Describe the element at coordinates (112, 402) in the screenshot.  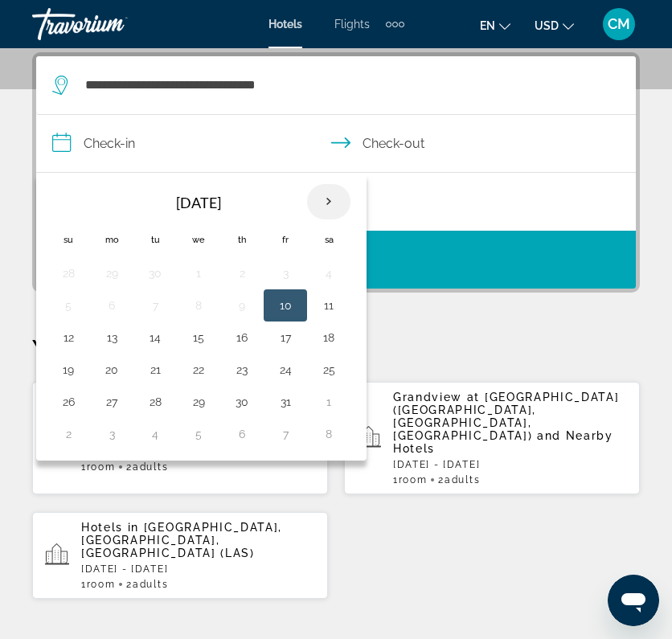
I see `button: Day 27` at that location.